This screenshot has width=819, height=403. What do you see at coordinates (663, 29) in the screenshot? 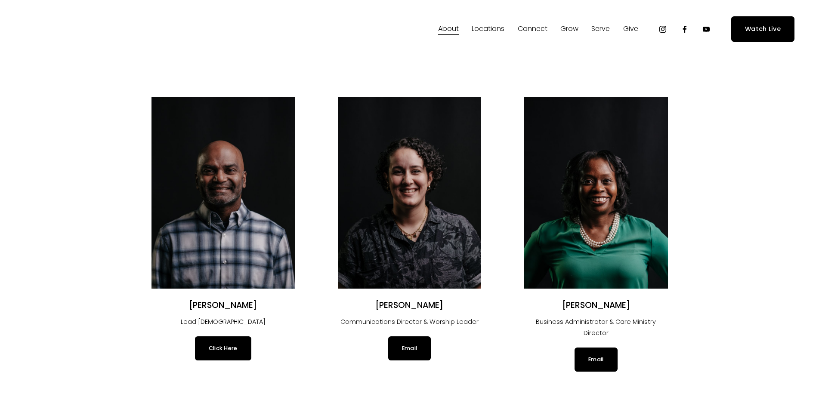
I see `a: Instagram` at bounding box center [663, 29].